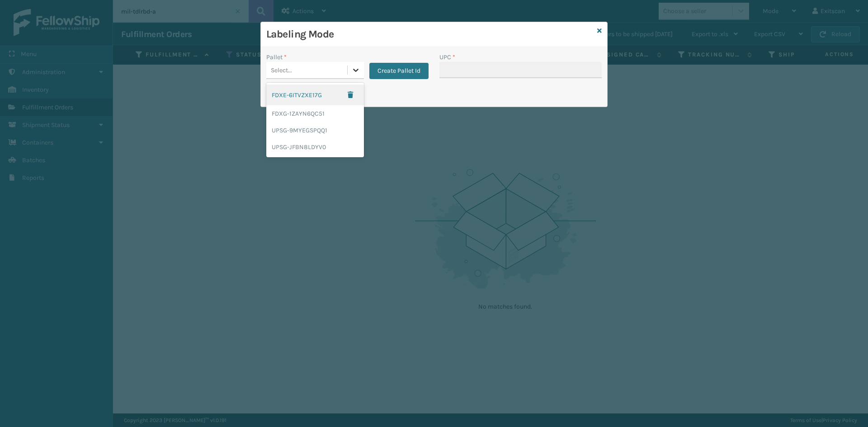  Describe the element at coordinates (315, 113) in the screenshot. I see `div: FDXG-1ZAYN6QC51` at that location.